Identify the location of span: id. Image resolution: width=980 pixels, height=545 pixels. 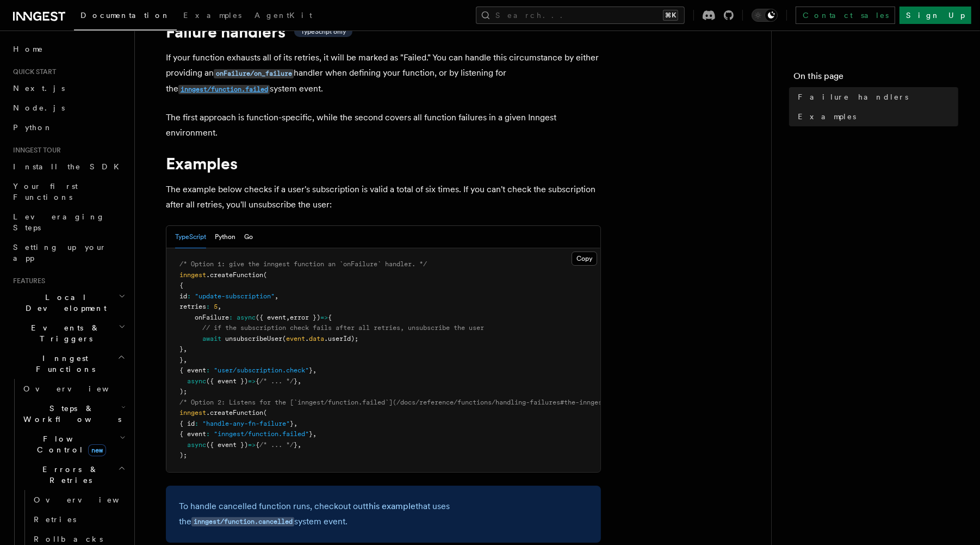
(183, 296).